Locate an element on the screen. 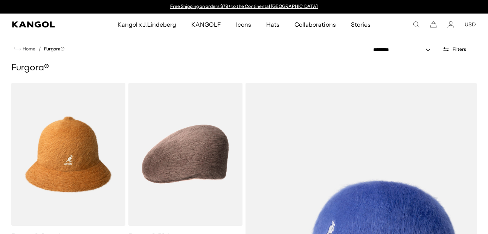  select: Sort by: Featured is located at coordinates (404, 50).